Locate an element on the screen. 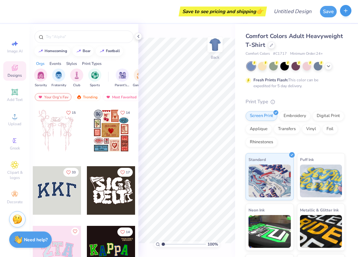  div: Embroidery is located at coordinates (295, 116).